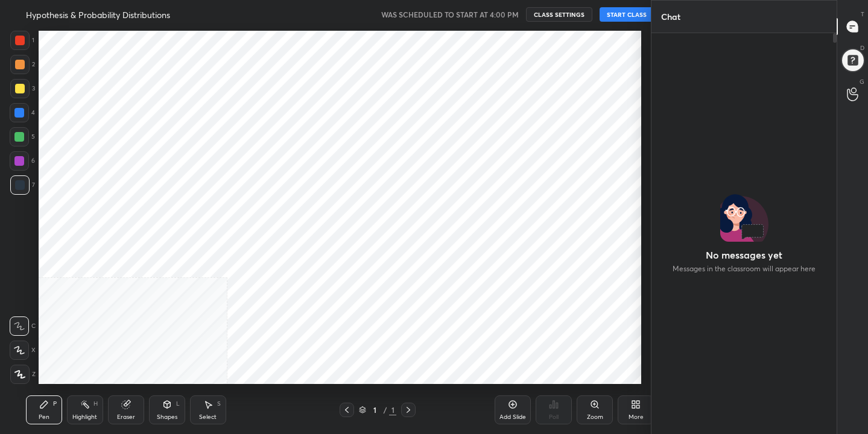 Image resolution: width=868 pixels, height=434 pixels. Describe the element at coordinates (22, 326) in the screenshot. I see `div: C` at that location.